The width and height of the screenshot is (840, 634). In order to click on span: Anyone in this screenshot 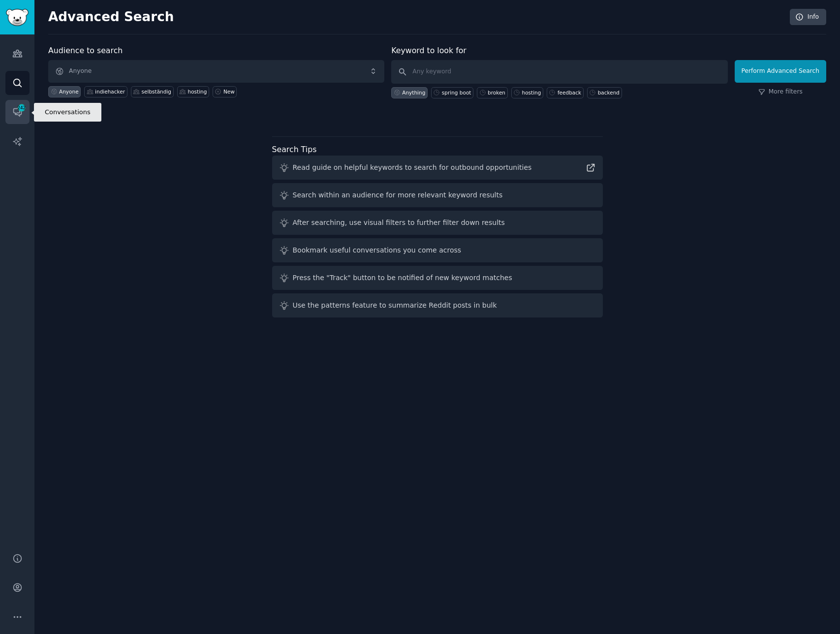, I will do `click(216, 71)`.